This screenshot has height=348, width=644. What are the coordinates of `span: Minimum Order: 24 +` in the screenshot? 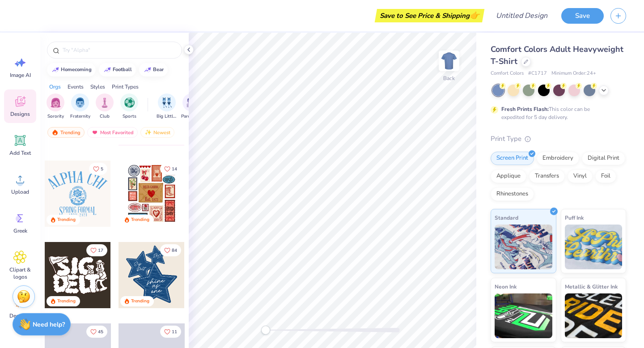 It's located at (574, 74).